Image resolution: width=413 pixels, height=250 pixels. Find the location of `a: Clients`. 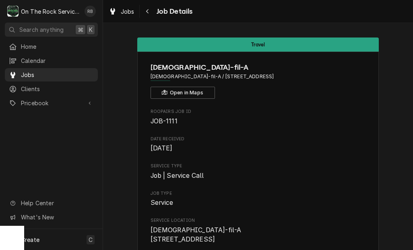

a: Clients is located at coordinates (51, 89).